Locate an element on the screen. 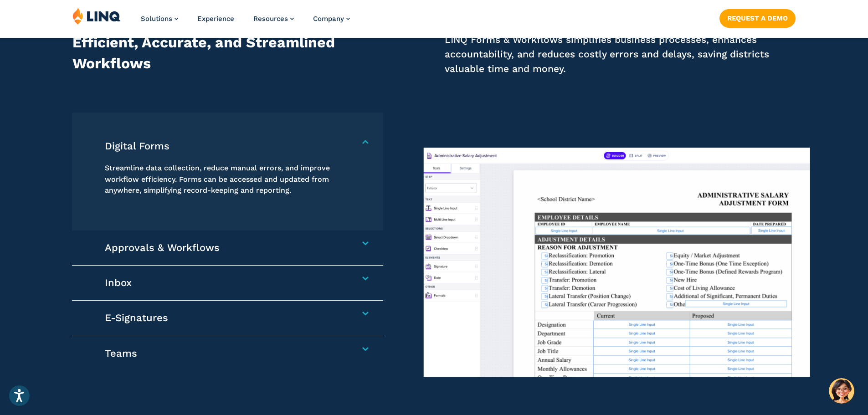  p: LINQ Forms & Workflows simplifies business processes, enhances accountability, and reduces costly... is located at coordinates (620, 54).